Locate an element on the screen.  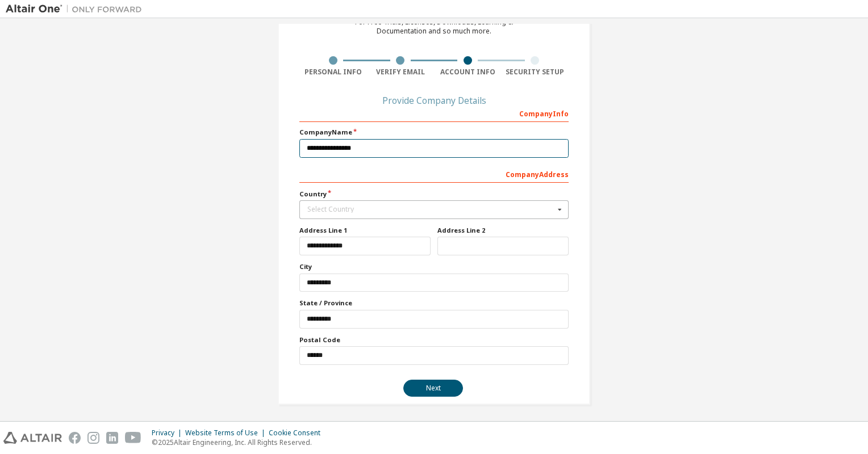
label: Address Line 1 is located at coordinates (364, 230).